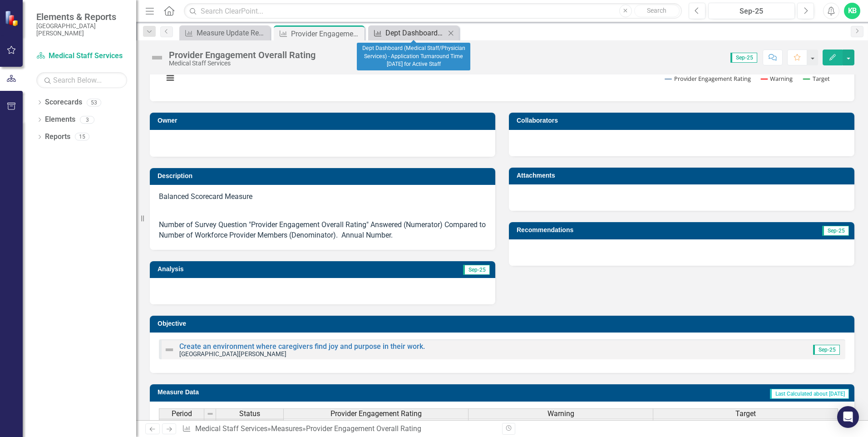  Describe the element at coordinates (746, 414) in the screenshot. I see `span: Target` at that location.